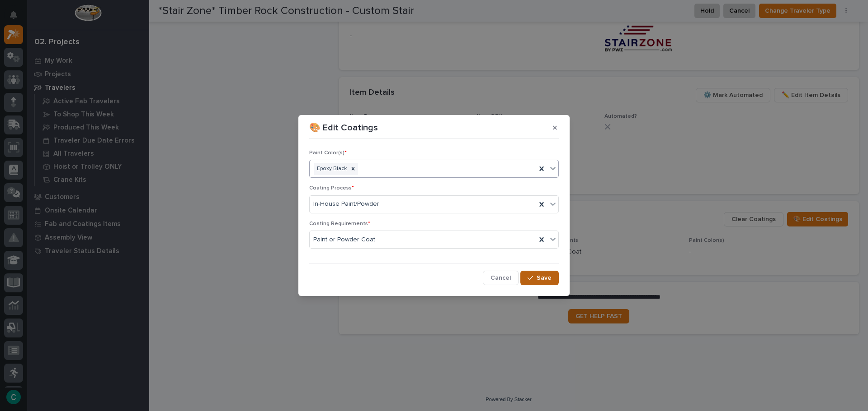  What do you see at coordinates (344, 240) in the screenshot?
I see `span: Paint or Powder Coat` at bounding box center [344, 240].